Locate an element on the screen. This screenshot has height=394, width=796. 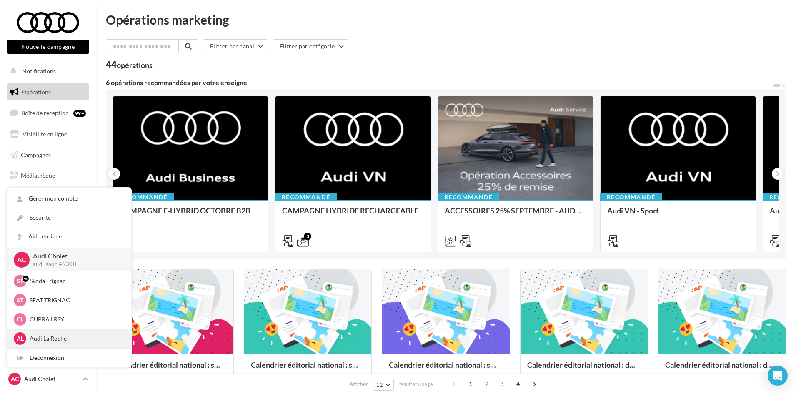
a: PLV et print personnalisable is located at coordinates (48, 200).